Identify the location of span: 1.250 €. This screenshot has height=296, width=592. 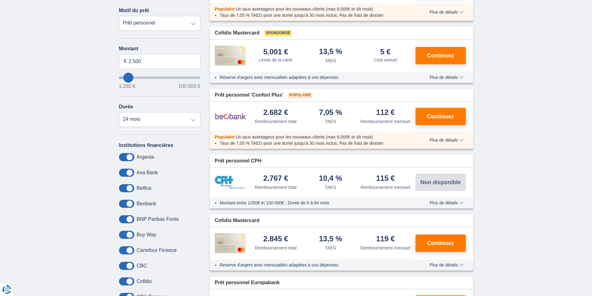
(127, 86).